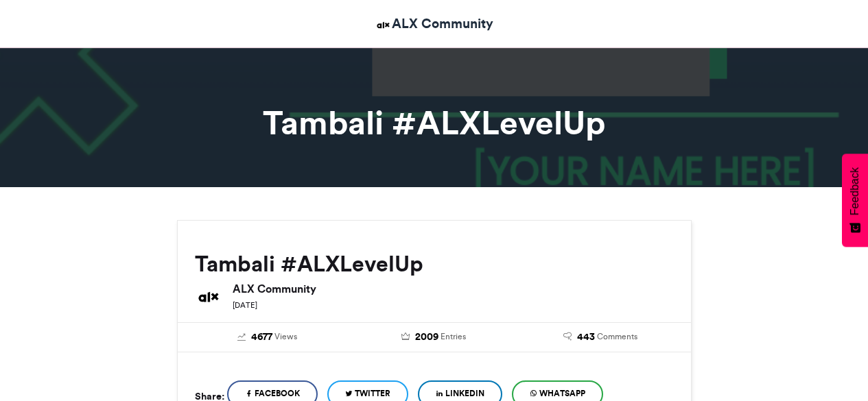  I want to click on h2: Tambali #ALXLevelUp, so click(434, 264).